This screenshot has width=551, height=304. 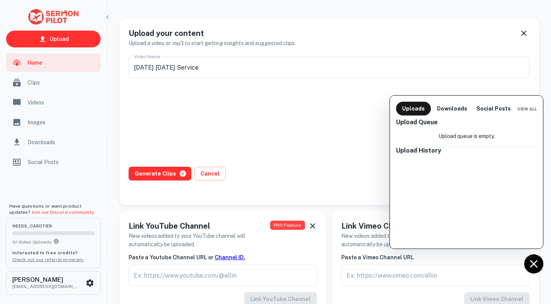 I want to click on button: Uploads, so click(x=413, y=109).